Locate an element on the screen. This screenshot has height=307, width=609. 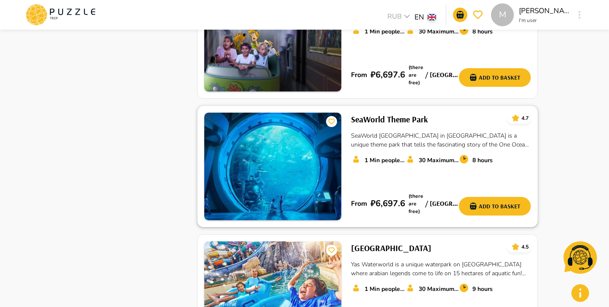
div: M is located at coordinates (502, 15).